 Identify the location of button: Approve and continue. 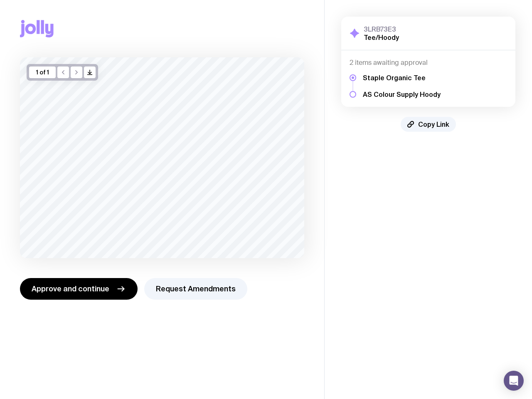
(79, 288).